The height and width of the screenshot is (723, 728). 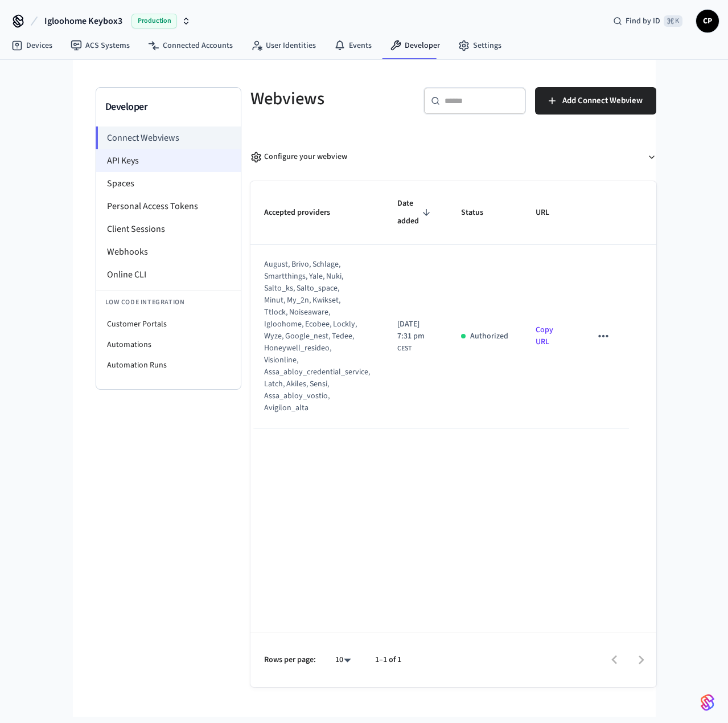 What do you see at coordinates (479, 213) in the screenshot?
I see `span: Status` at bounding box center [479, 213].